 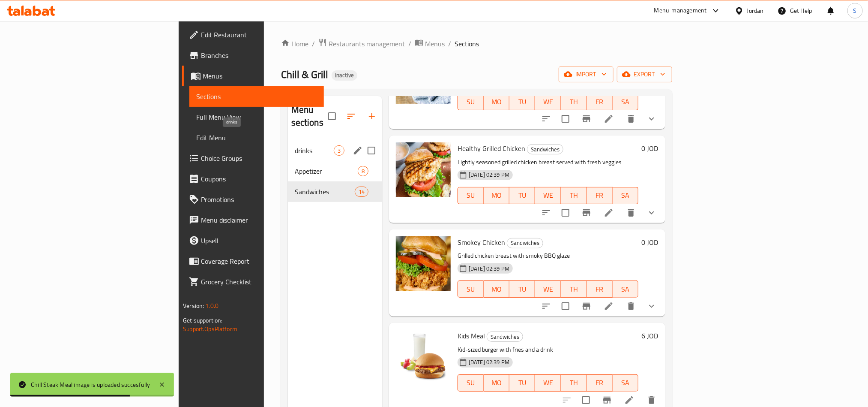 I want to click on span: Smokey Chicken, so click(x=481, y=242).